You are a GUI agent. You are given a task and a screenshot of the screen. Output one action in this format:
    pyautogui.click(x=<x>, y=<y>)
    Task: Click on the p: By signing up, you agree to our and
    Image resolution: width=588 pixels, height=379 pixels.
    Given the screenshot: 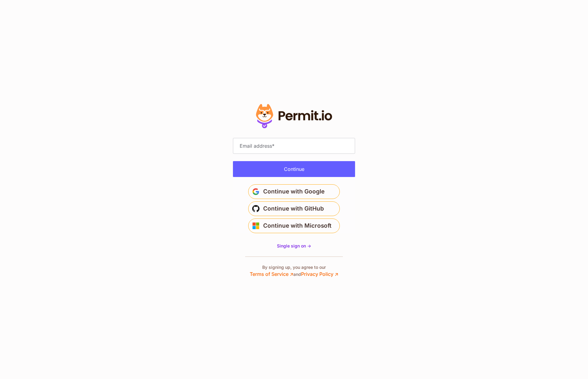 What is the action you would take?
    pyautogui.click(x=294, y=271)
    